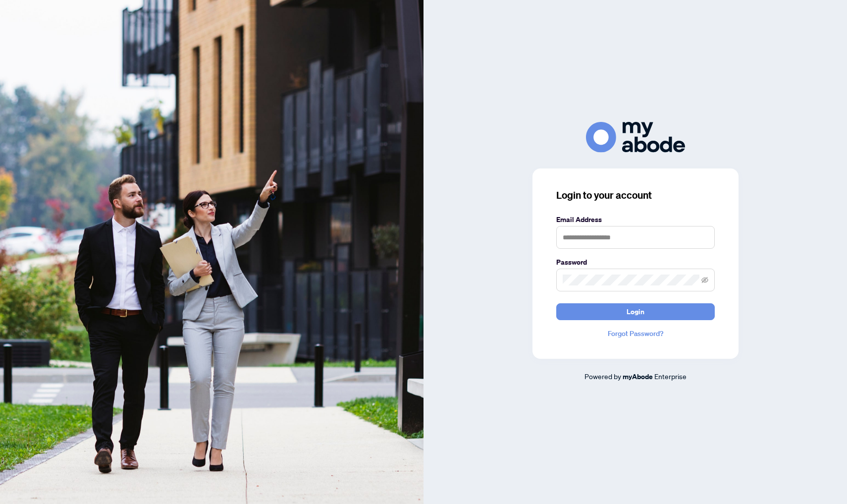  Describe the element at coordinates (636, 137) in the screenshot. I see `img: ma-logo` at that location.